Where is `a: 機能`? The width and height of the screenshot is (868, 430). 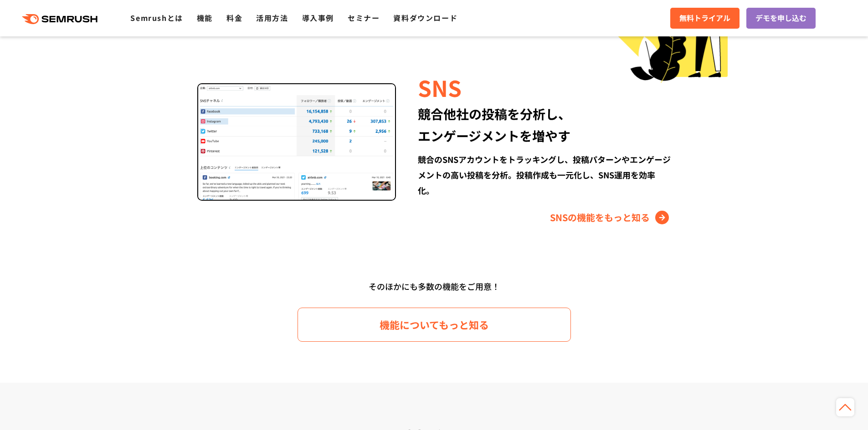
a: 機能 is located at coordinates (205, 18).